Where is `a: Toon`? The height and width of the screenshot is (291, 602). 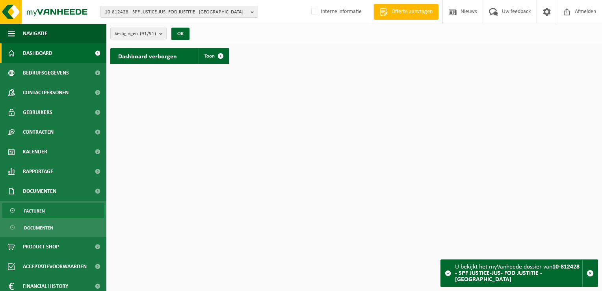
a: Toon is located at coordinates (213, 56).